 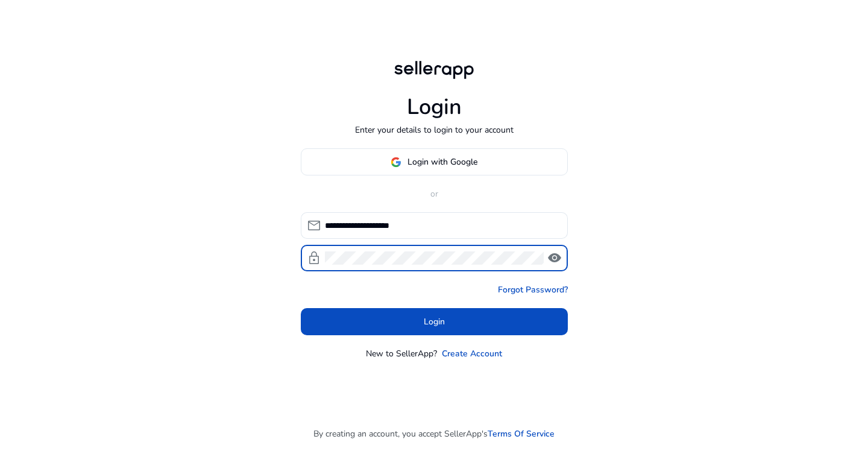 What do you see at coordinates (314, 258) in the screenshot?
I see `span: lock` at bounding box center [314, 258].